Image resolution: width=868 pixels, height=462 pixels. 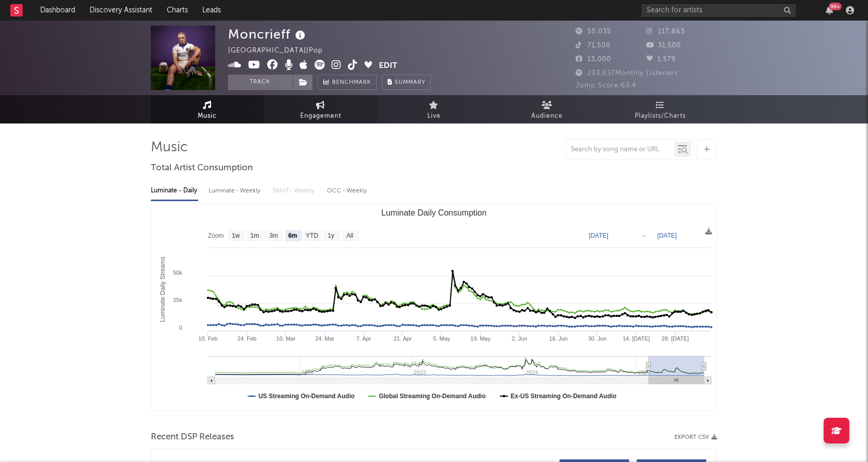 What do you see at coordinates (202, 168) in the screenshot?
I see `span: Total Artist Consumption` at bounding box center [202, 168].